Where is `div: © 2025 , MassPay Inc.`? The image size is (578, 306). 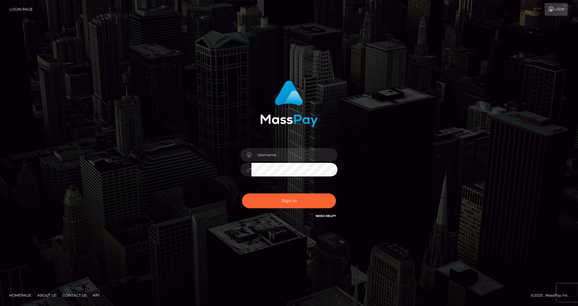 div: © 2025 , MassPay Inc. is located at coordinates (552, 296).